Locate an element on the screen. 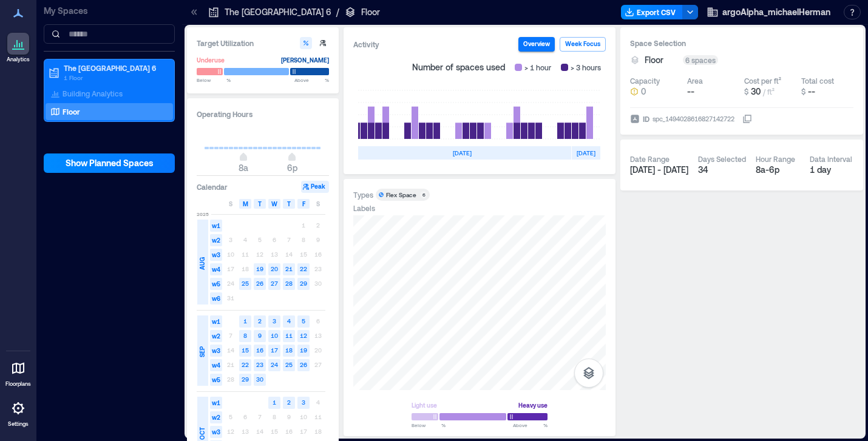  div: Capacity is located at coordinates (645, 80).